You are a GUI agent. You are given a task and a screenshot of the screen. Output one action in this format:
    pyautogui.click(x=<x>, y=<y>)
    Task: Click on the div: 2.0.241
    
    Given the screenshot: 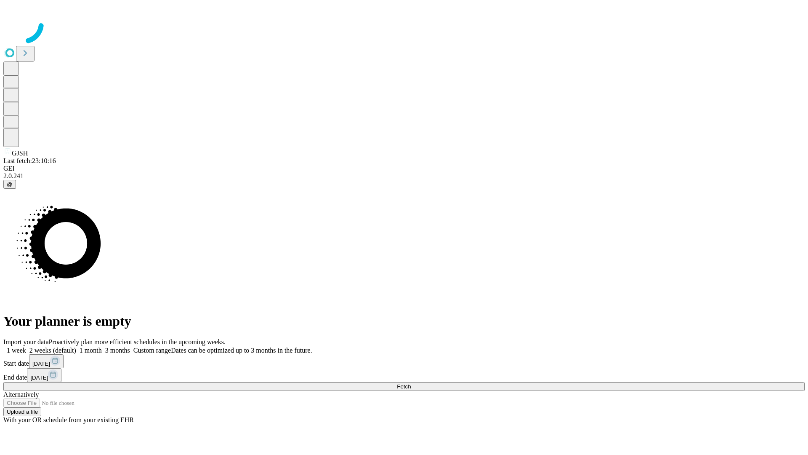 What is the action you would take?
    pyautogui.click(x=404, y=176)
    